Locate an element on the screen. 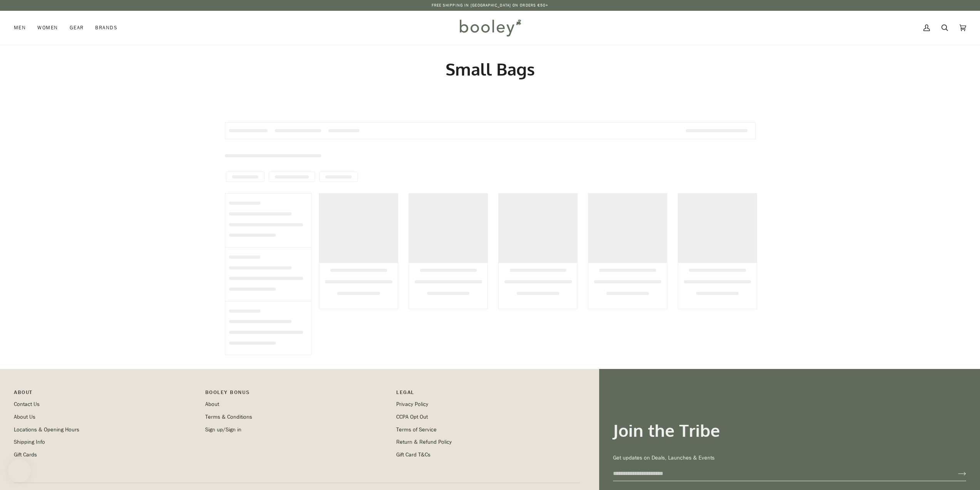 The width and height of the screenshot is (980, 490). a: Contact Us is located at coordinates (27, 404).